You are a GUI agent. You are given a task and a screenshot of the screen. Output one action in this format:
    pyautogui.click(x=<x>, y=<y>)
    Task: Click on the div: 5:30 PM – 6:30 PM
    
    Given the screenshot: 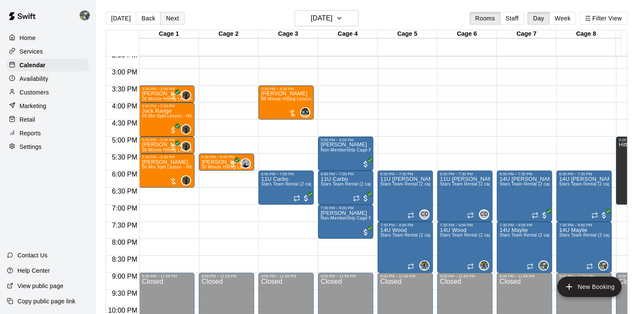 What is the action you would take?
    pyautogui.click(x=166, y=157)
    